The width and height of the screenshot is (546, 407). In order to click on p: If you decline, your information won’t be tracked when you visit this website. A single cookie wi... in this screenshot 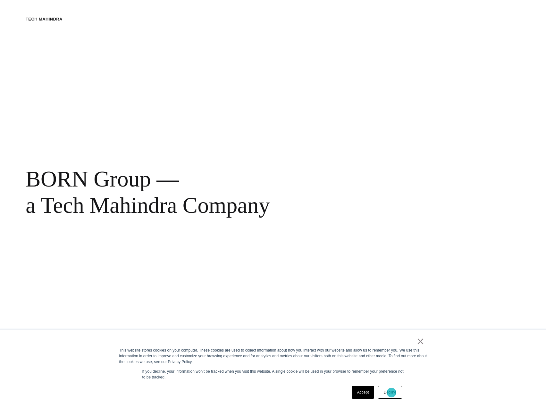, I will do `click(273, 375)`.